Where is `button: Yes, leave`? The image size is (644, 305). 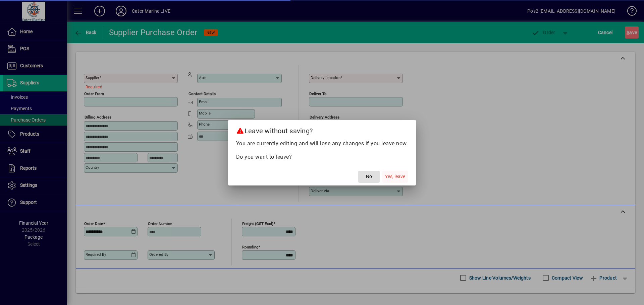 button: Yes, leave is located at coordinates (395, 177).